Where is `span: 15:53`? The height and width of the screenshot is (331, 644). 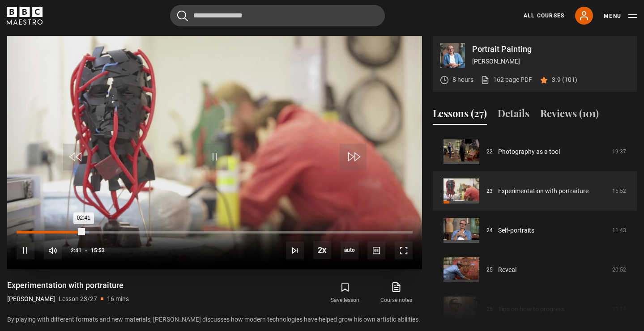
span: 15:53 is located at coordinates (98, 251).